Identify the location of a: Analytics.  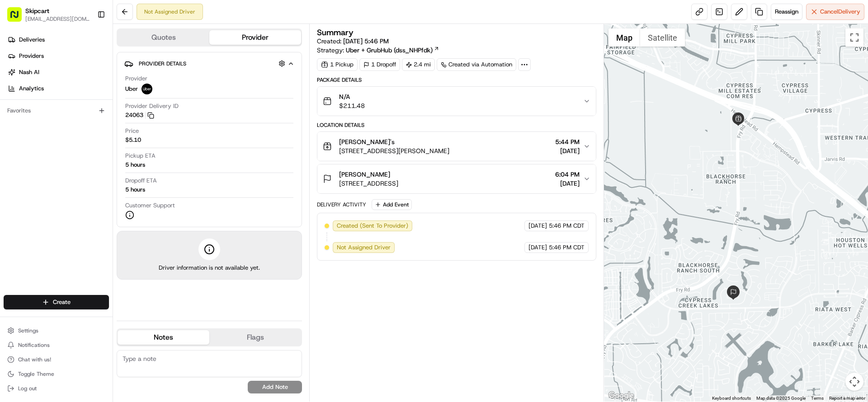
(58, 88).